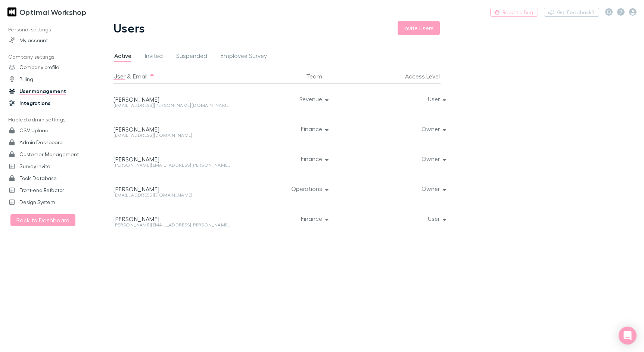 The image size is (644, 352). What do you see at coordinates (46, 12) in the screenshot?
I see `a: Optimal Workshop` at bounding box center [46, 12].